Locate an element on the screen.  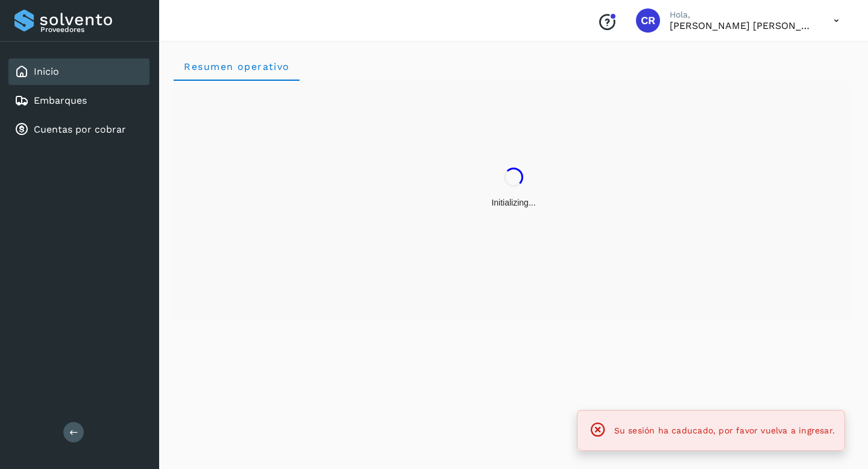
span: Resumen operativo is located at coordinates (237, 66).